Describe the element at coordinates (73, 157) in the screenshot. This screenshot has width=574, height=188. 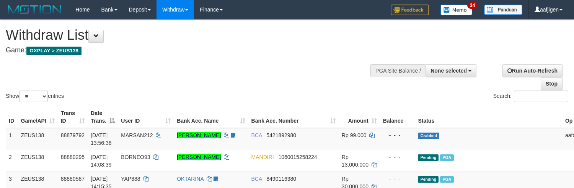
I see `span: 88880295` at that location.